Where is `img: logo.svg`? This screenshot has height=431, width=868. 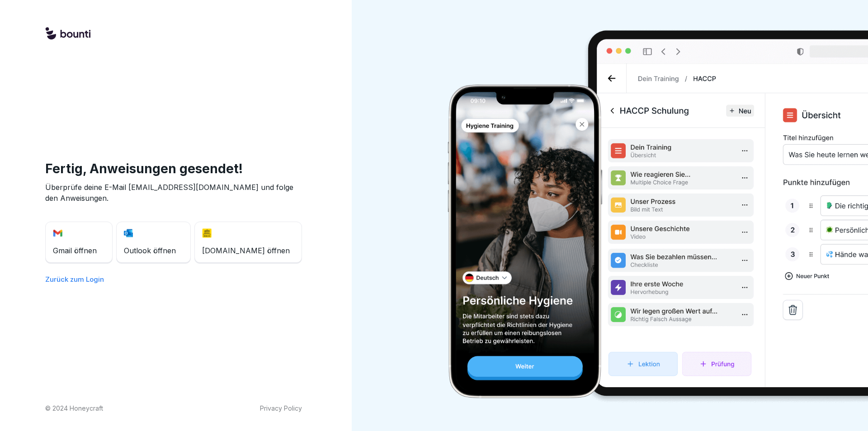 img: logo.svg is located at coordinates (68, 34).